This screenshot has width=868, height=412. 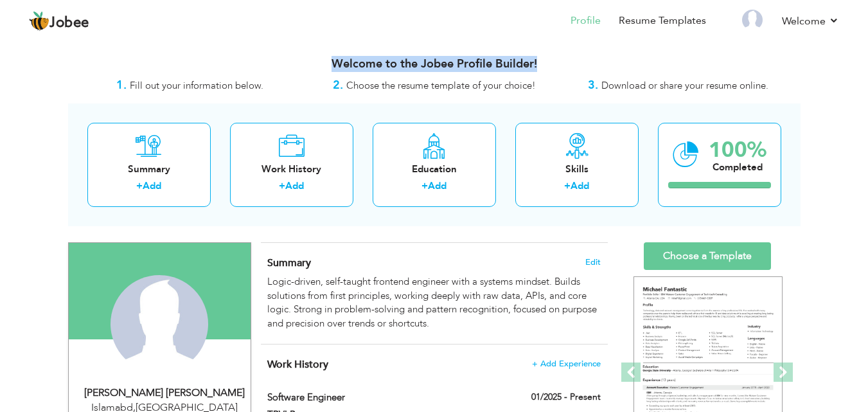 What do you see at coordinates (441, 85) in the screenshot?
I see `span: Choose the resume template of your choice!` at bounding box center [441, 85].